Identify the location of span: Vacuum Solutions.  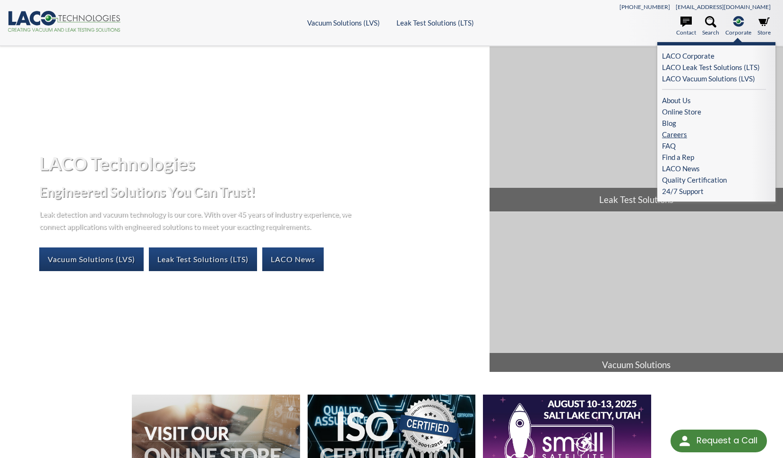
(636, 364).